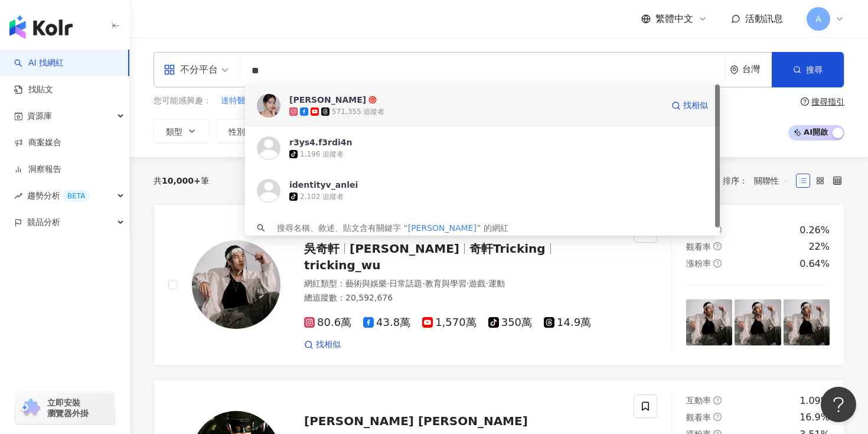 Image resolution: width=868 pixels, height=434 pixels. What do you see at coordinates (405, 283) in the screenshot?
I see `span: 日常話題` at bounding box center [405, 283].